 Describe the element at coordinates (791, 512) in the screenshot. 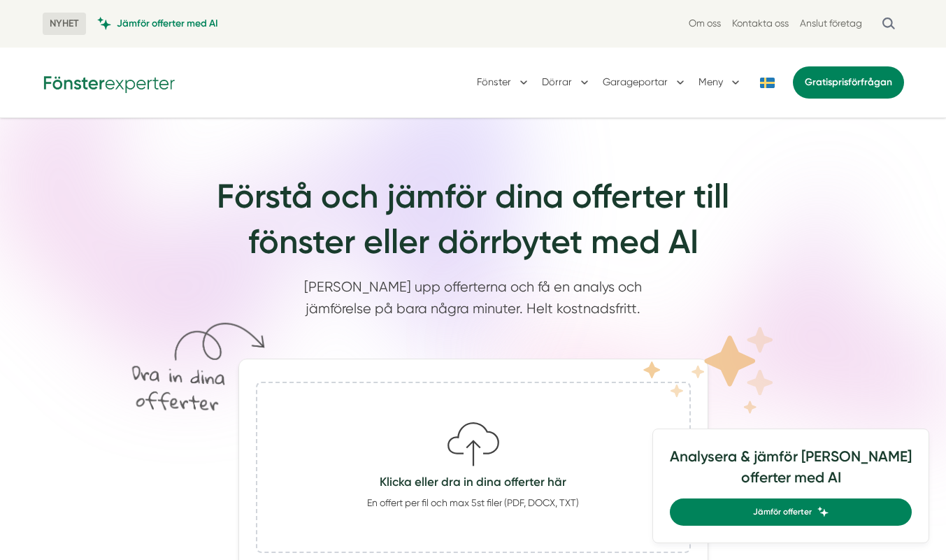

I see `a: Jämför offerter` at that location.